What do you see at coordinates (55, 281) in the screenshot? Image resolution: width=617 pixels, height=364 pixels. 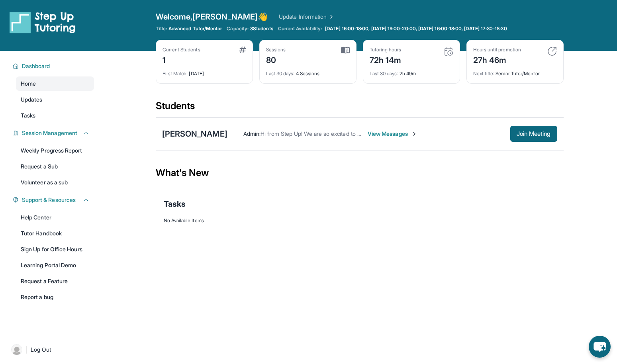 I see `a: Request a Feature` at bounding box center [55, 281].